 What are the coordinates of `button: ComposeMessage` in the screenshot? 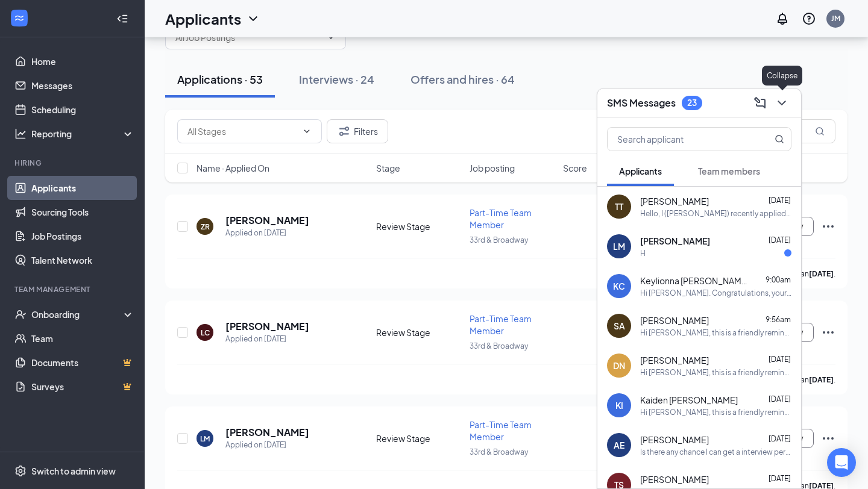 It's located at (760, 103).